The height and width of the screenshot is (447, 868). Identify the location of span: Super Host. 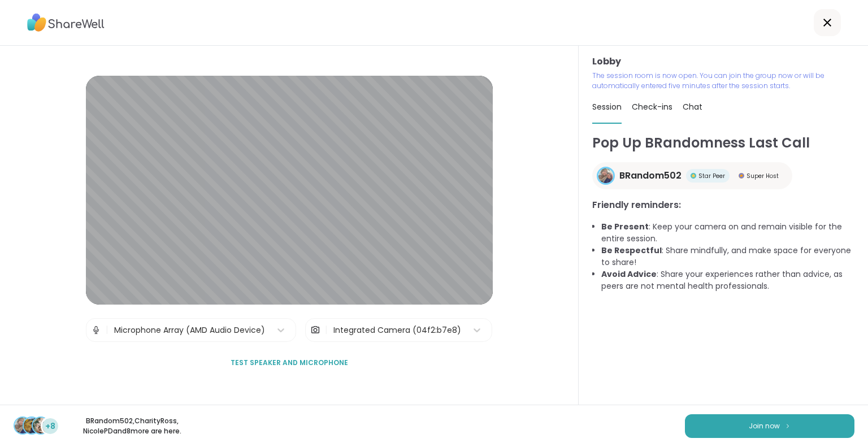
(762, 176).